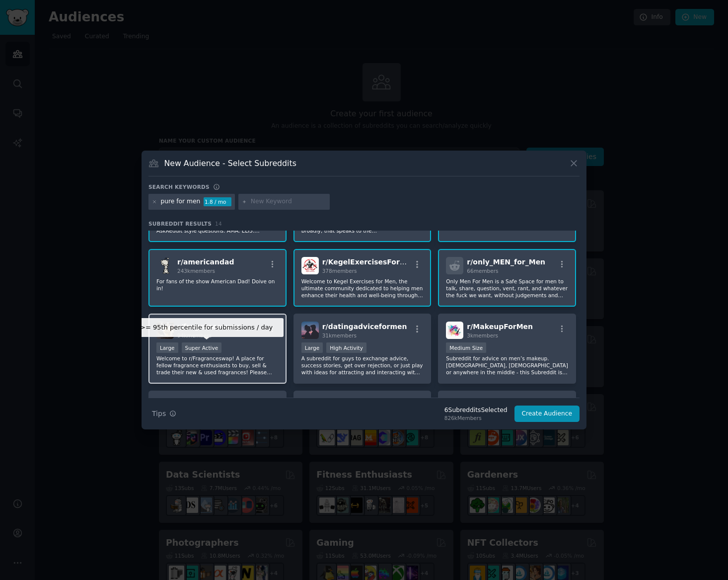 The height and width of the screenshot is (580, 728). Describe the element at coordinates (217, 285) in the screenshot. I see `p: For fans of the show American Dad! Doive on in!` at that location.